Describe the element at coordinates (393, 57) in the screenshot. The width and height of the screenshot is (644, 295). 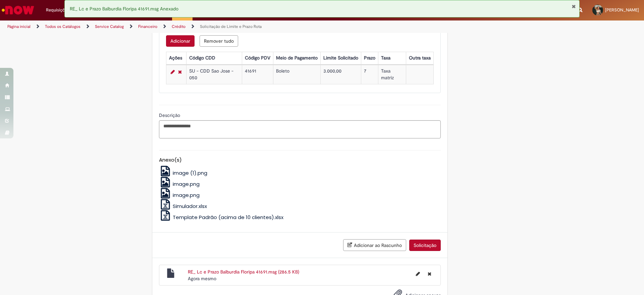
I see `th: Taxa` at that location.